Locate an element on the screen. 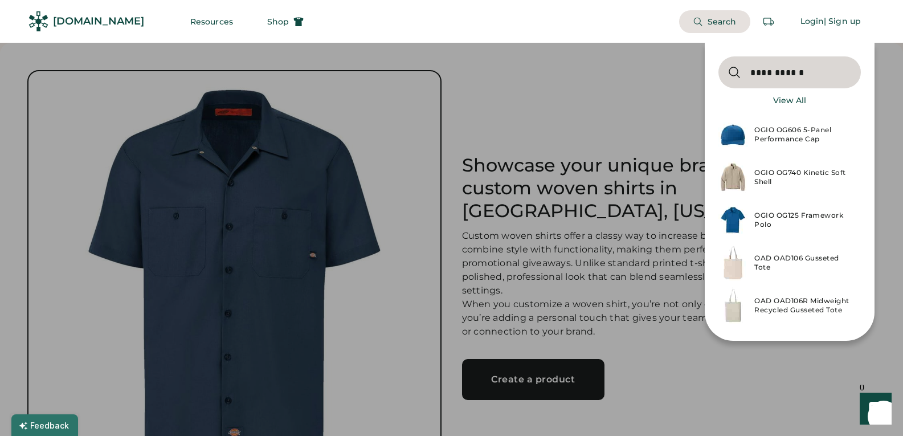  button: Retrieve an order is located at coordinates (769, 22).